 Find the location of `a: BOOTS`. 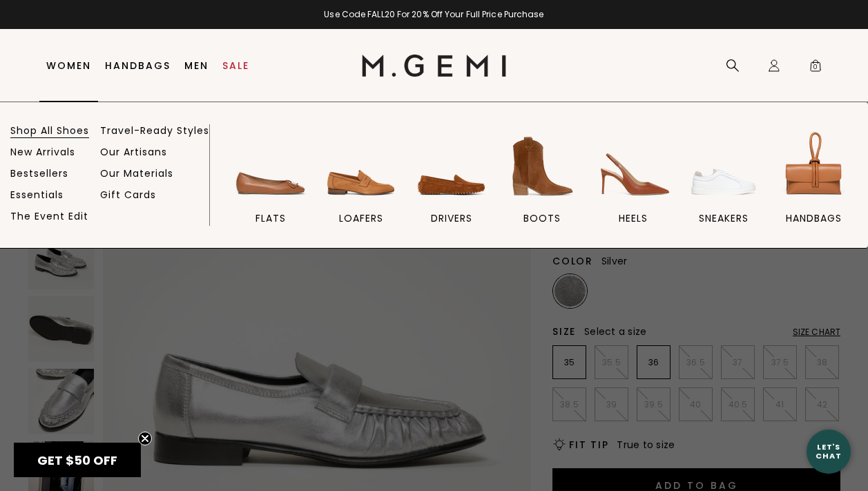

a: BOOTS is located at coordinates (542, 188).